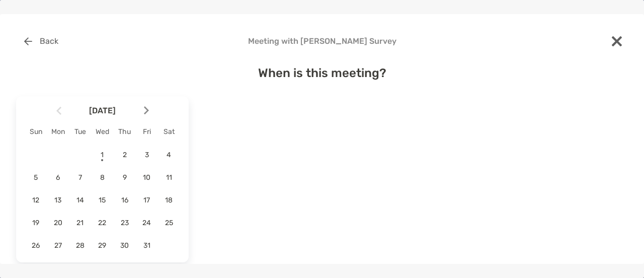 This screenshot has width=644, height=278. Describe the element at coordinates (28, 41) in the screenshot. I see `img: button icon` at that location.